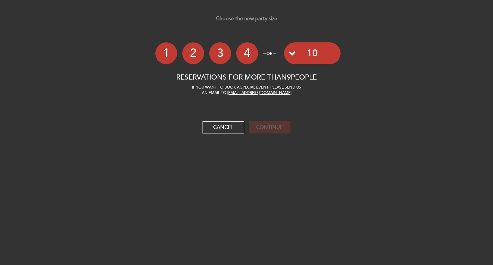 The image size is (493, 265). Describe the element at coordinates (224, 128) in the screenshot. I see `button: Cancel` at that location.